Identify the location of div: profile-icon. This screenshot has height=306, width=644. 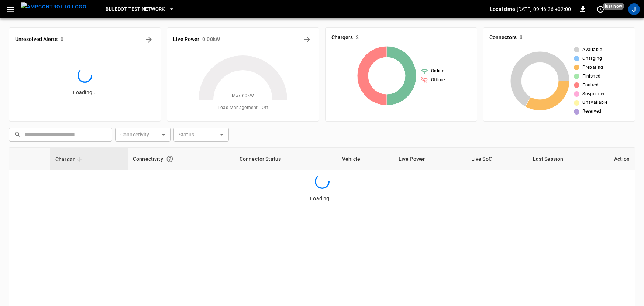
(634, 9).